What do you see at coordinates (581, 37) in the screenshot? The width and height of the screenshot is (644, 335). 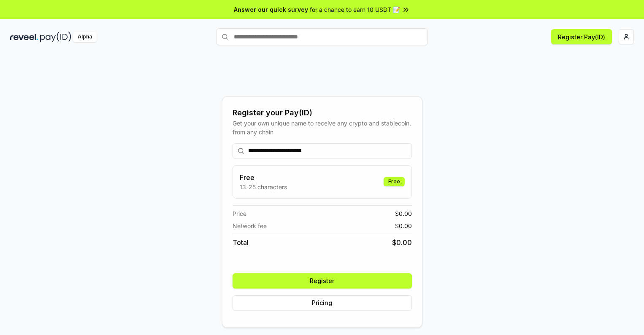 I see `button: Register Pay(ID)` at bounding box center [581, 37].